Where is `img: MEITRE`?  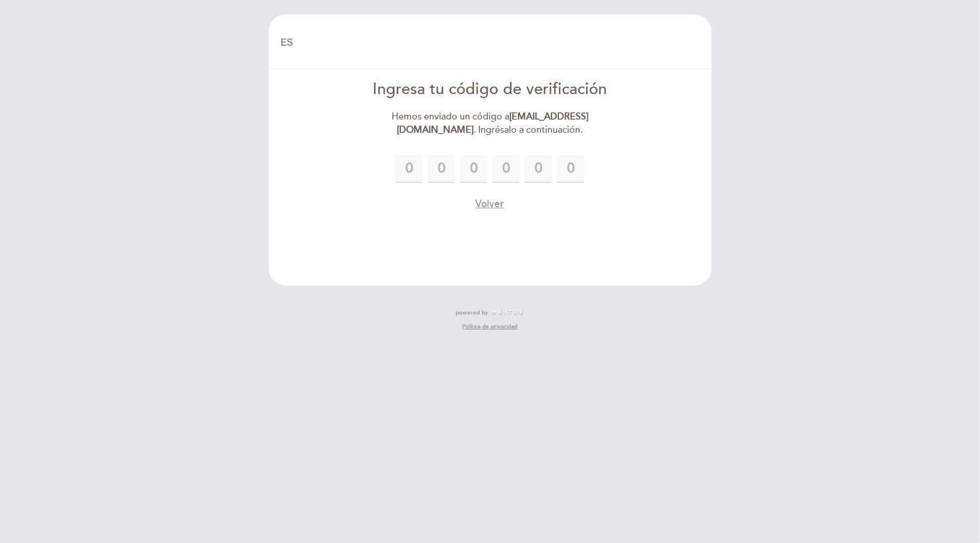
img: MEITRE is located at coordinates (507, 312).